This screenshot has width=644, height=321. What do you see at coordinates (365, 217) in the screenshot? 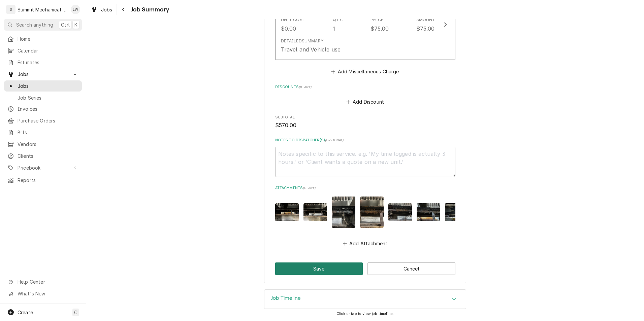
I see `div: Attachments` at bounding box center [365, 217].